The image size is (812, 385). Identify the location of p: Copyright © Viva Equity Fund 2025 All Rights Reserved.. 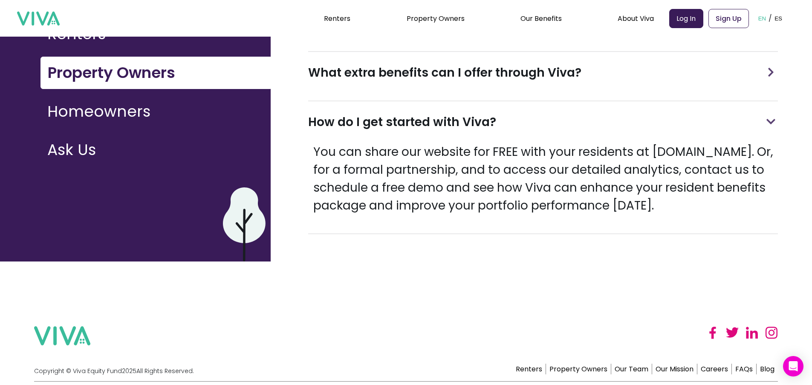
(114, 371).